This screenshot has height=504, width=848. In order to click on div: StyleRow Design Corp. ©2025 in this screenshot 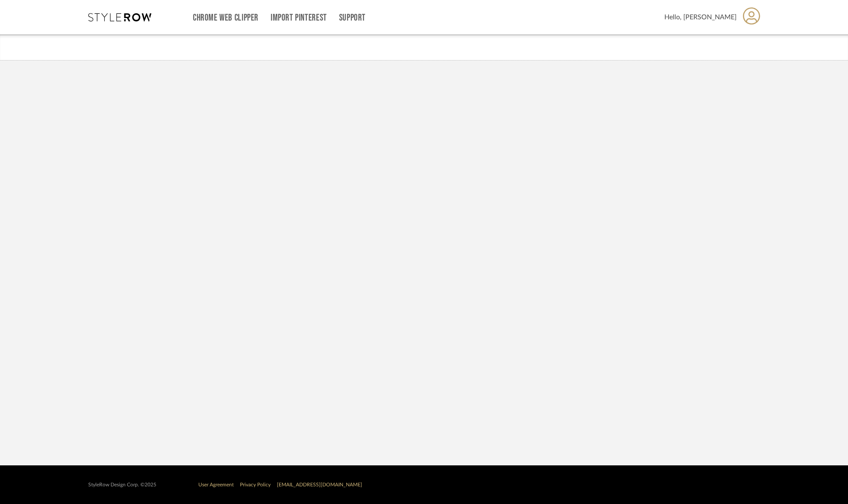, I will do `click(122, 484)`.